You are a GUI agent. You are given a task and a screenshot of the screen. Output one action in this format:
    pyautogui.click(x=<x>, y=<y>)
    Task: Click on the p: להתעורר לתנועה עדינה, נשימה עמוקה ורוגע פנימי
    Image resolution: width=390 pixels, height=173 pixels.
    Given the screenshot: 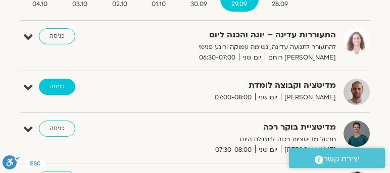 What is the action you would take?
    pyautogui.click(x=247, y=47)
    